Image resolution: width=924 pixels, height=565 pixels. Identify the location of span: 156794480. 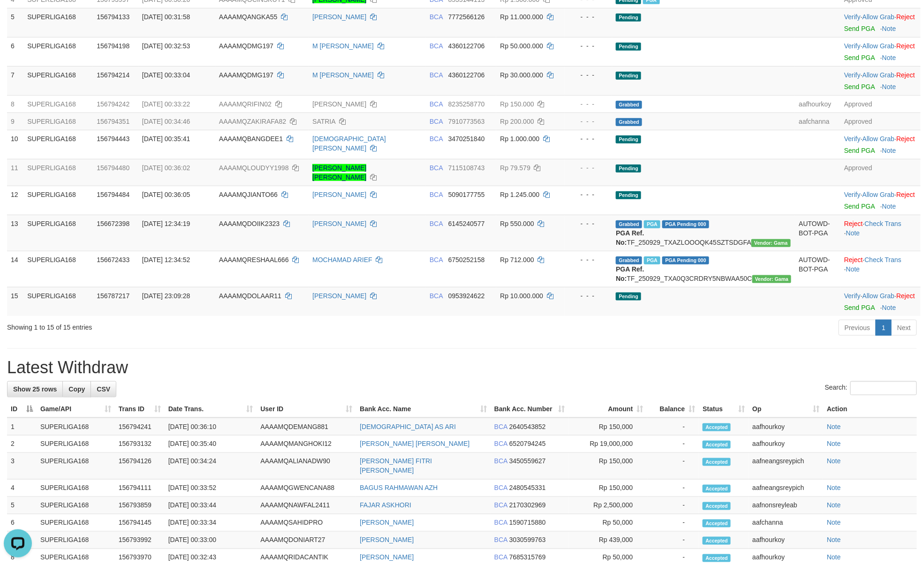
(113, 168).